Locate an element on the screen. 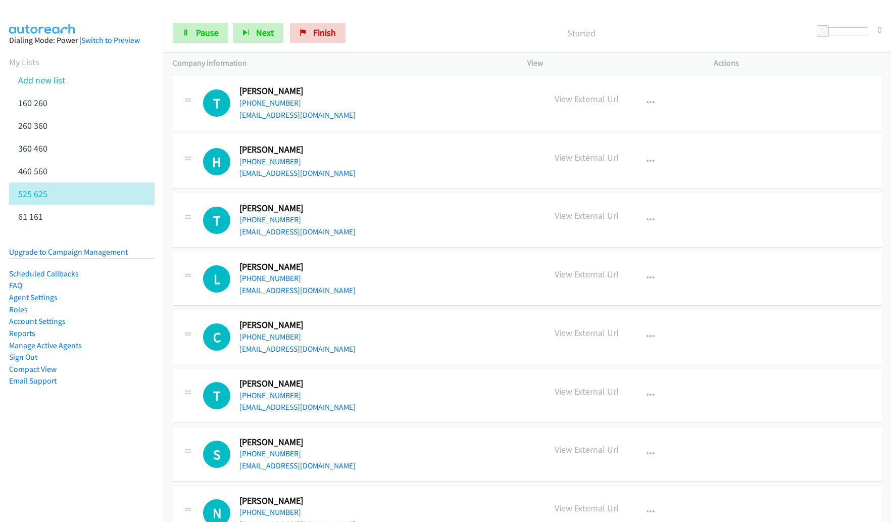  h1: C is located at coordinates (217, 337).